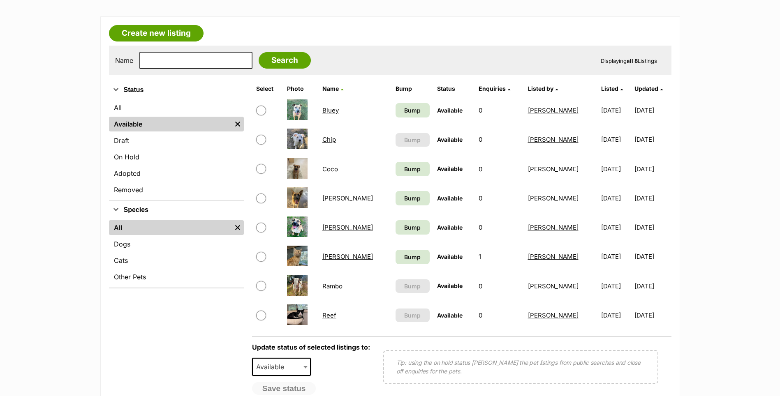  Describe the element at coordinates (454, 89) in the screenshot. I see `th: Status` at that location.